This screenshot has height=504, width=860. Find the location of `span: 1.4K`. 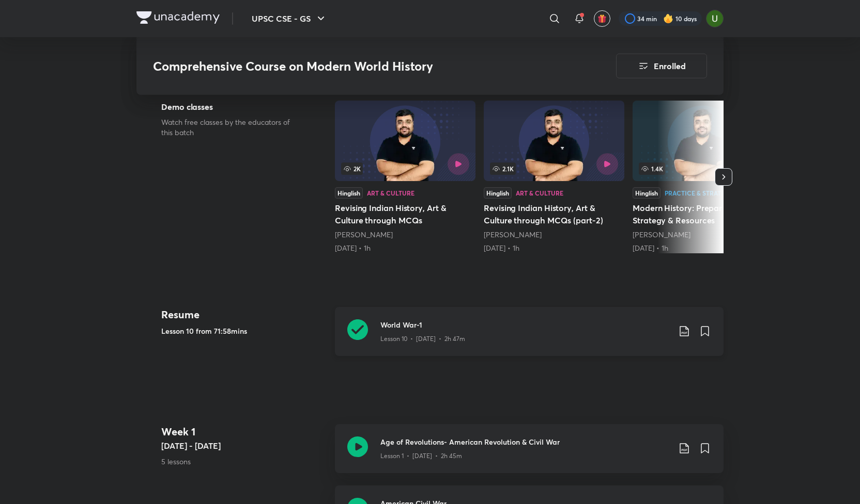

span: 1.4K is located at coordinates (651, 168).